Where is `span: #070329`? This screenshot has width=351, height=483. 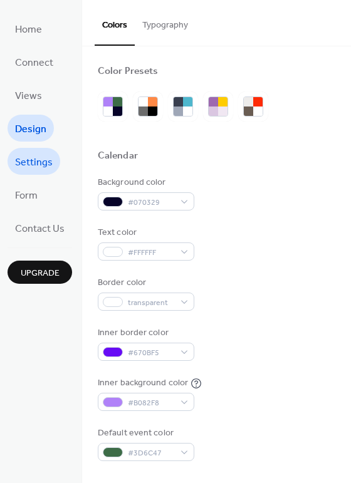 span: #070329 is located at coordinates (151, 202).